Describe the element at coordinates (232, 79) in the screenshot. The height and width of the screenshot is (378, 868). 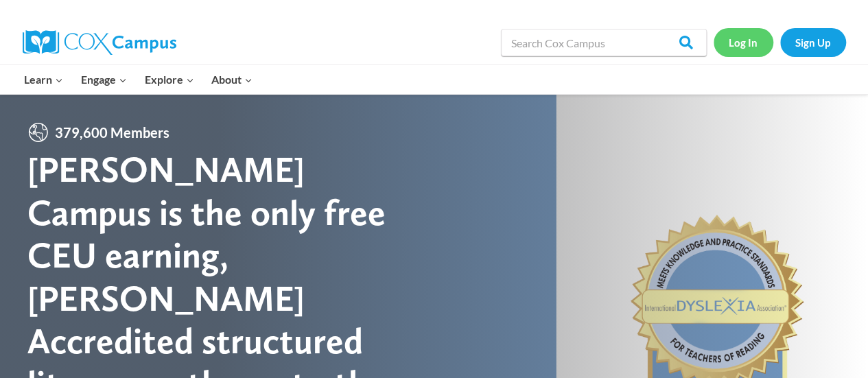
I see `button: Child menu of About` at that location.